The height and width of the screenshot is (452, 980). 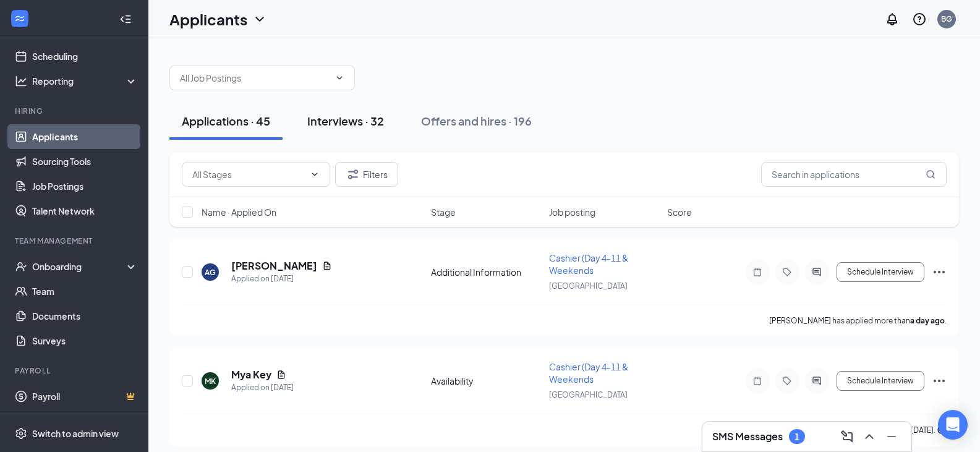 What do you see at coordinates (238, 212) in the screenshot?
I see `span: Name · Applied On` at bounding box center [238, 212].